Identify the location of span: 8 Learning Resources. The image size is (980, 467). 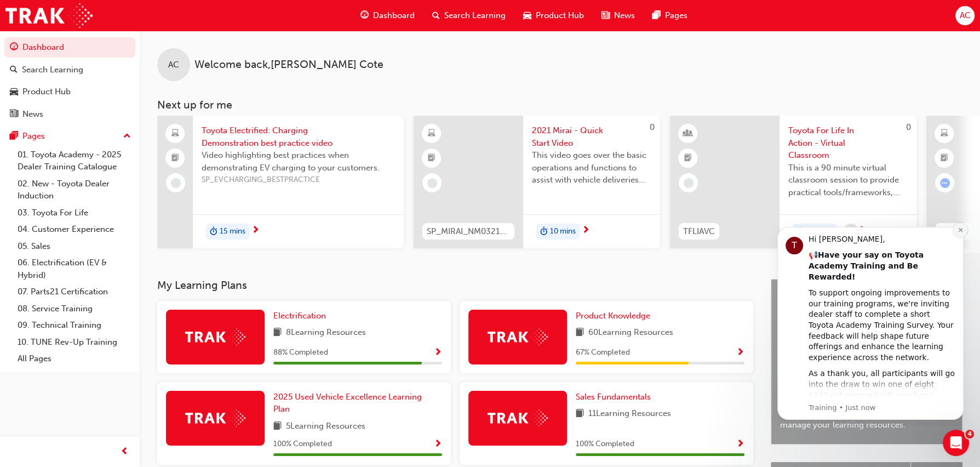
(326, 332).